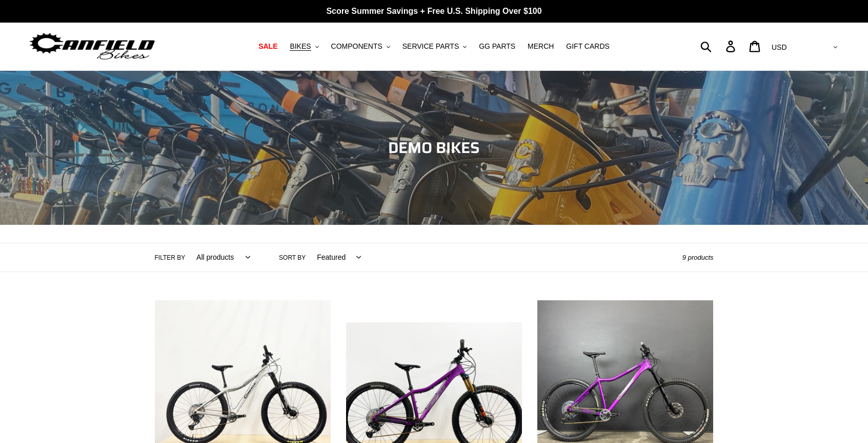 The height and width of the screenshot is (443, 868). I want to click on button: COMPONENTS, so click(360, 46).